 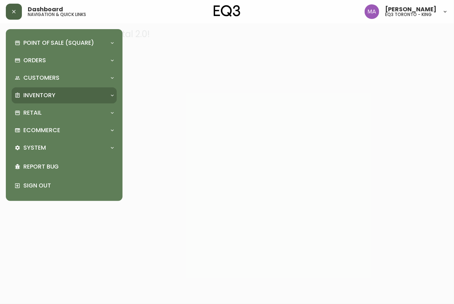 I want to click on p: System, so click(x=35, y=148).